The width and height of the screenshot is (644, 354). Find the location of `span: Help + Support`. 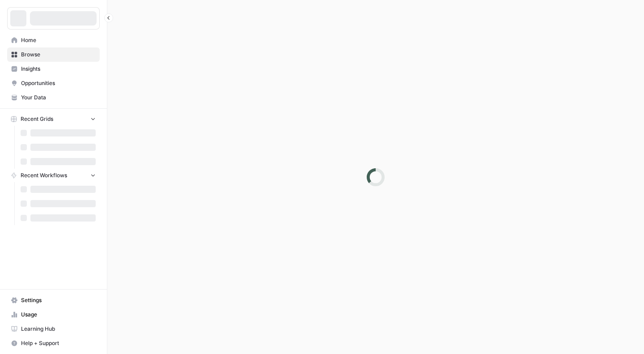

span: Help + Support is located at coordinates (58, 344).